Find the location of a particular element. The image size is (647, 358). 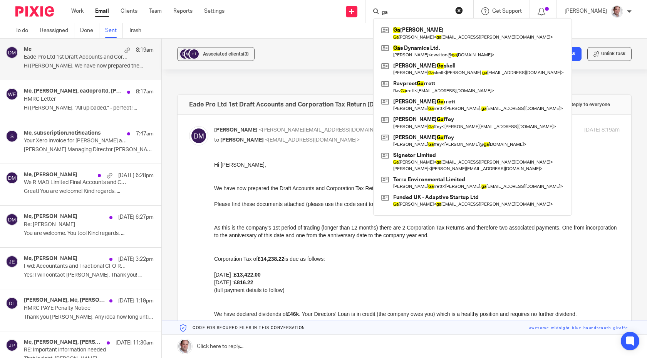

div: +1 is located at coordinates (194, 54).